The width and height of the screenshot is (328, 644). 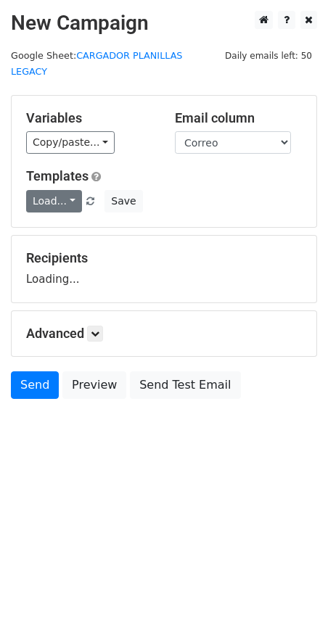 What do you see at coordinates (70, 142) in the screenshot?
I see `a: Copy/paste...` at bounding box center [70, 142].